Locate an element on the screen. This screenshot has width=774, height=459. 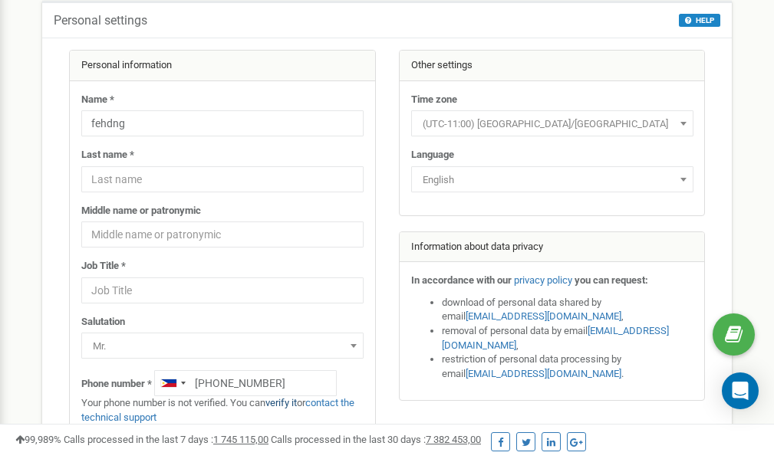
li: removal of personal data by email , is located at coordinates (567, 338).